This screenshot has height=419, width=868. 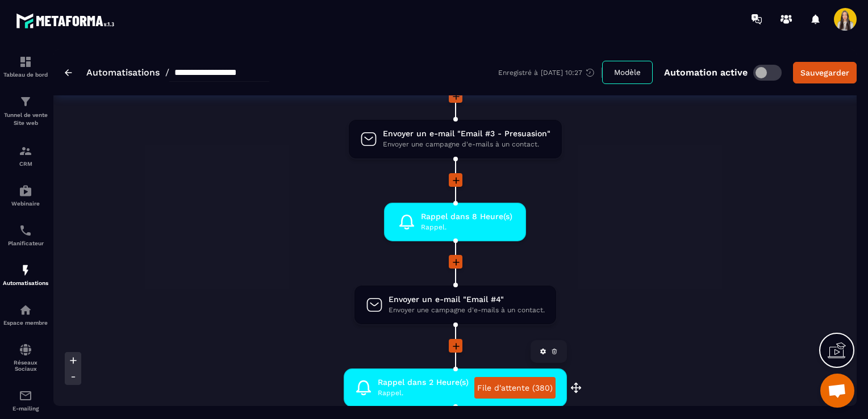 What do you see at coordinates (25, 323) in the screenshot?
I see `p: Espace membre` at bounding box center [25, 323].